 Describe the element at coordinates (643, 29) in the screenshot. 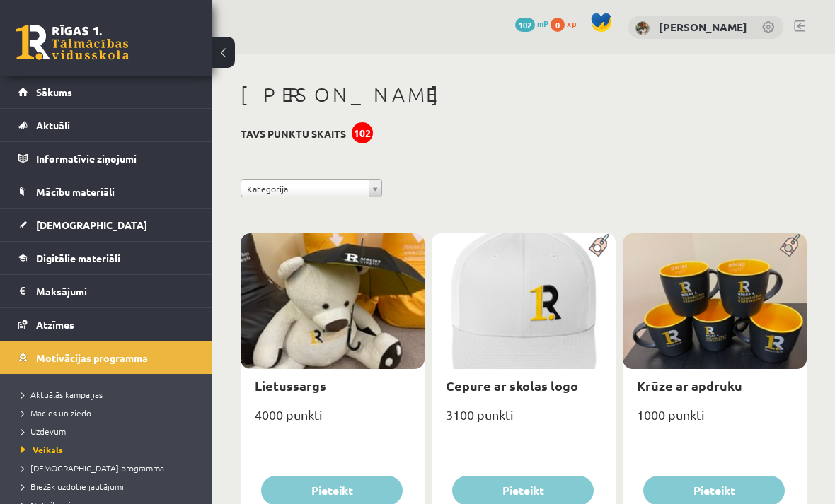

I see `img: Darja Degtjarjova` at that location.